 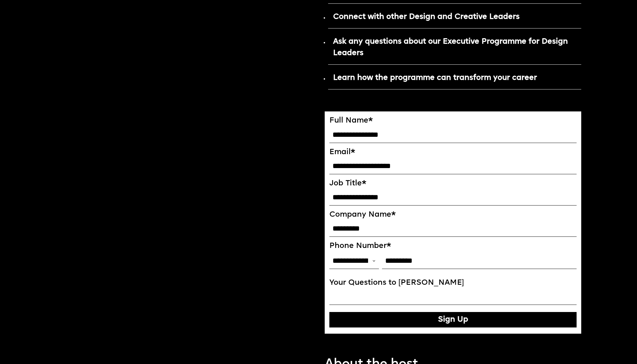 What do you see at coordinates (453, 320) in the screenshot?
I see `button: Sign Up` at bounding box center [453, 320].